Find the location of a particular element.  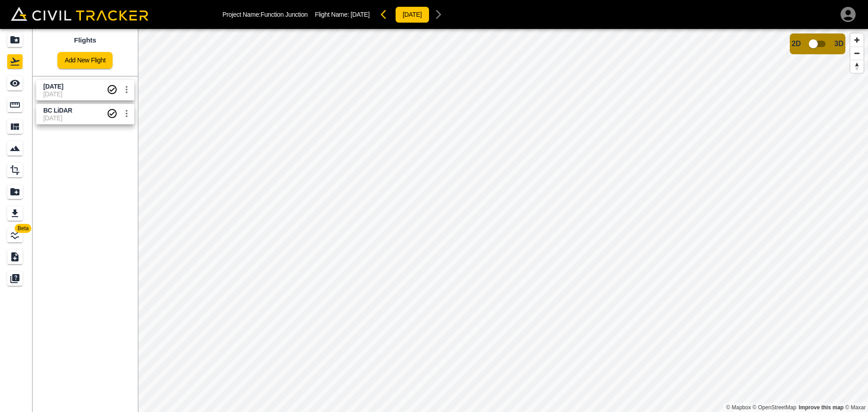

button: Zoom in is located at coordinates (856, 40).